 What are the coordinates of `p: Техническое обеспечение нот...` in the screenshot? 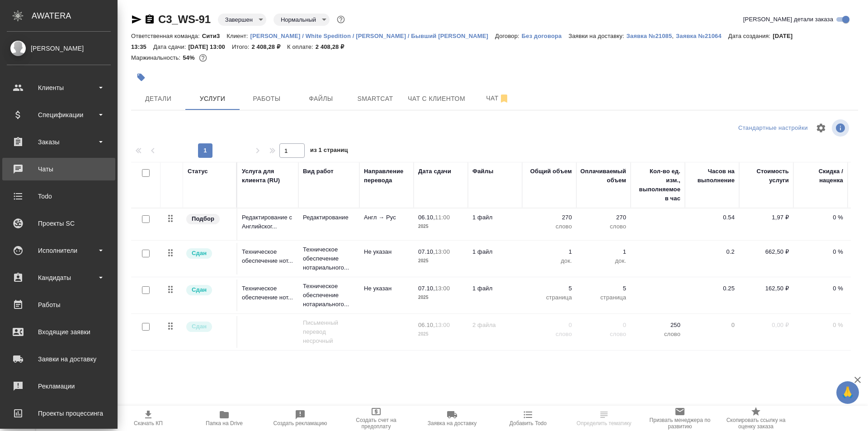 It's located at (268, 293).